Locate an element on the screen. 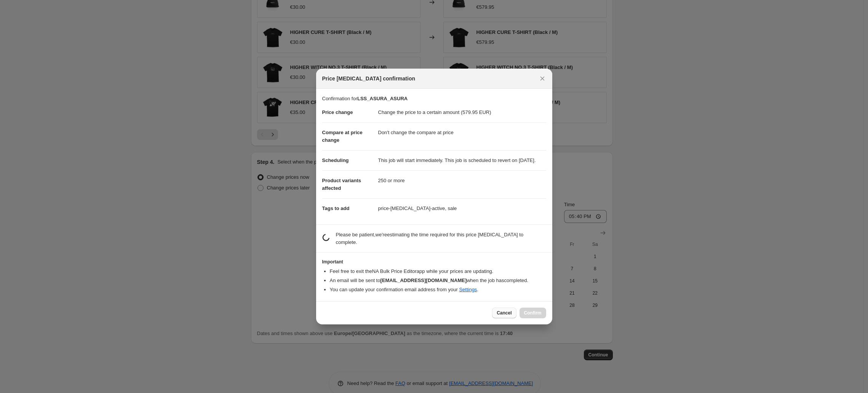 This screenshot has height=393, width=868. span: Product variants affected is located at coordinates (341, 184).